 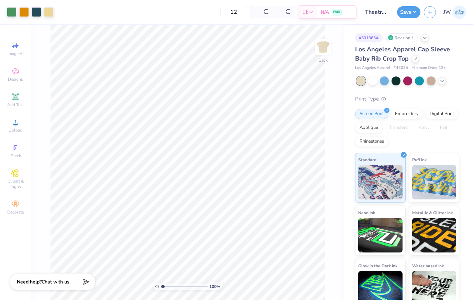 I want to click on div: Screen Print, so click(x=372, y=114).